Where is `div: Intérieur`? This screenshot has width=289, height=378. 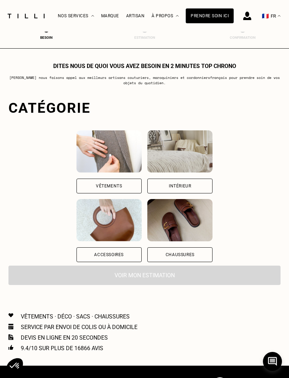
div: Intérieur is located at coordinates (180, 186).